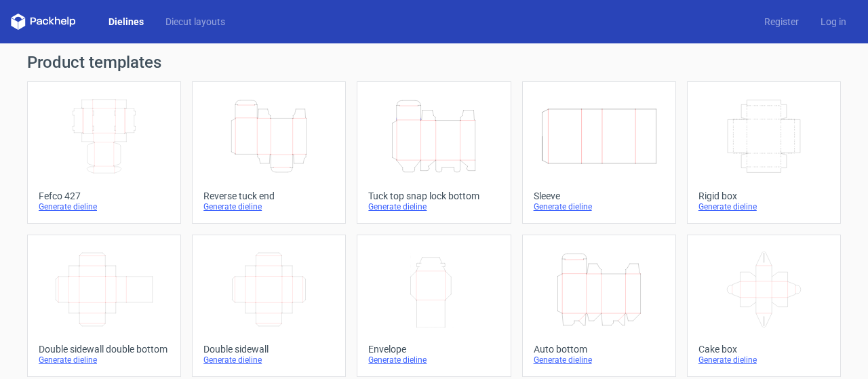  What do you see at coordinates (599, 195) in the screenshot?
I see `div: Sleeve` at bounding box center [599, 195].